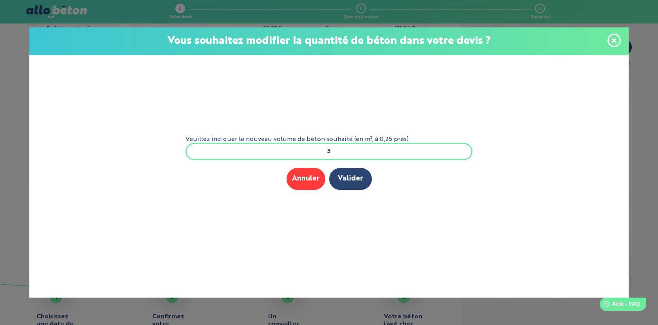 This screenshot has height=325, width=658. What do you see at coordinates (329, 139) in the screenshot?
I see `label: Veuillez indiquer le nouveau volume de béton souhaité (en m³, à 0,25 près)` at bounding box center [329, 139].